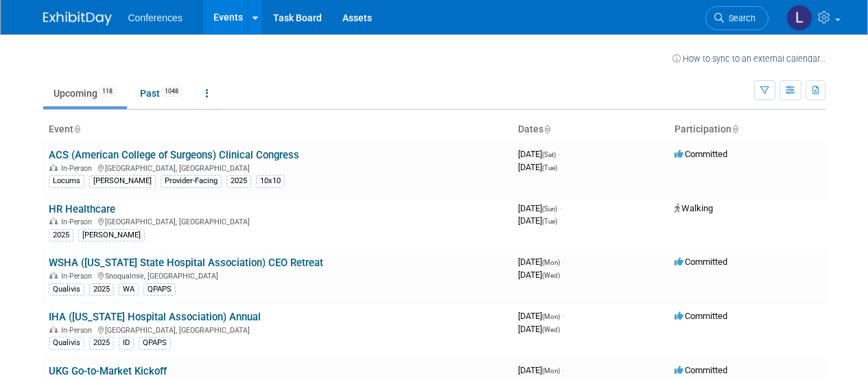 Image resolution: width=868 pixels, height=378 pixels. What do you see at coordinates (549, 154) in the screenshot?
I see `span: (Sat)` at bounding box center [549, 154].